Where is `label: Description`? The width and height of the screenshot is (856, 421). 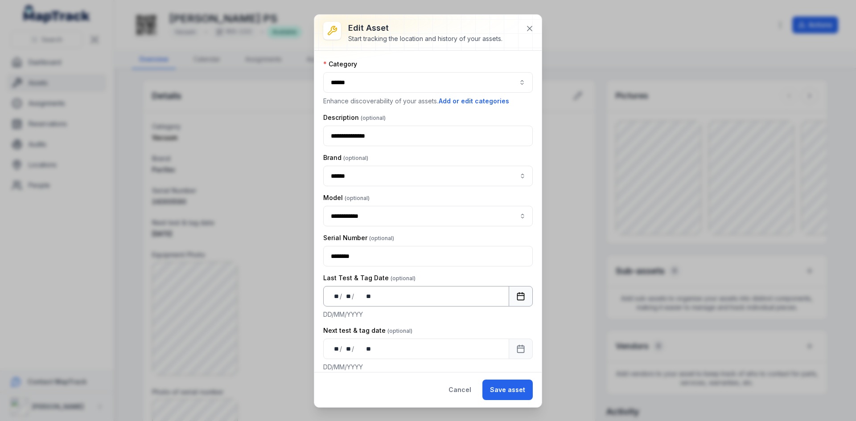 label: Description is located at coordinates (354, 118).